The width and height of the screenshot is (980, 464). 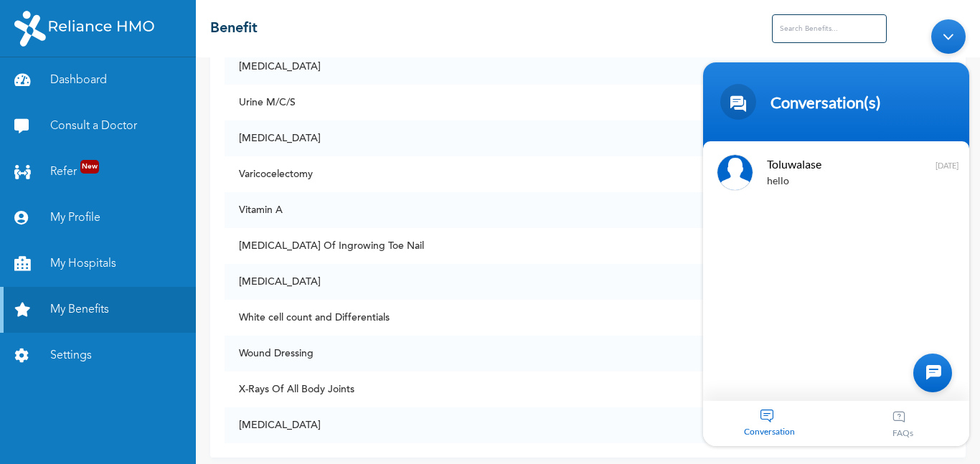 I want to click on span: New, so click(x=90, y=167).